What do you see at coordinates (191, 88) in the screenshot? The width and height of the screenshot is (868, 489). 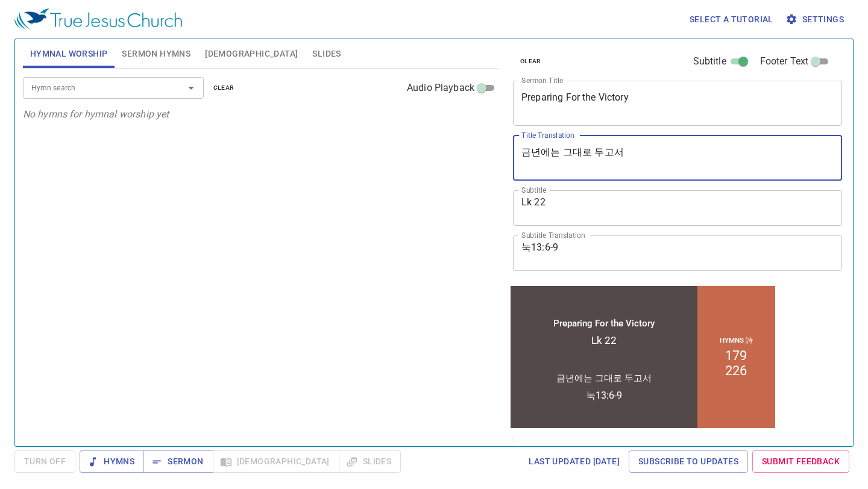 I see `button: Open` at bounding box center [191, 88].